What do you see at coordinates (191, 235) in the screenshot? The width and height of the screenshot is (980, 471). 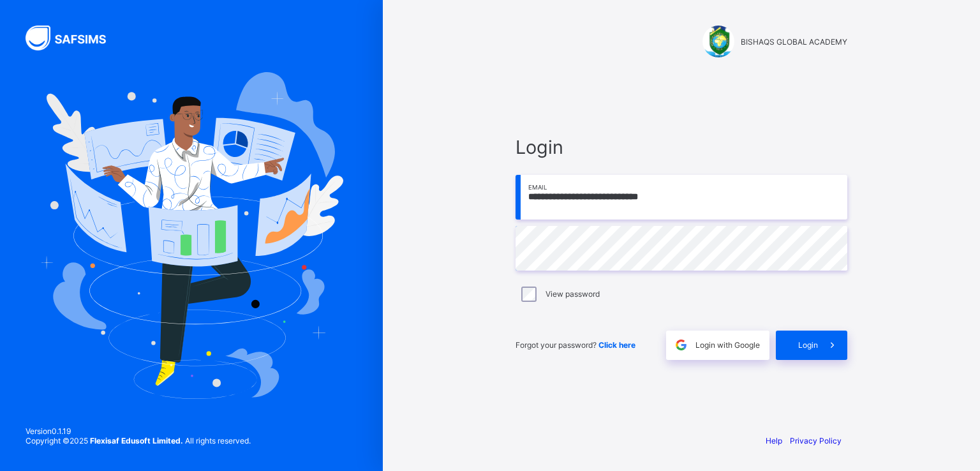 I see `img: Hero Image` at bounding box center [191, 235].